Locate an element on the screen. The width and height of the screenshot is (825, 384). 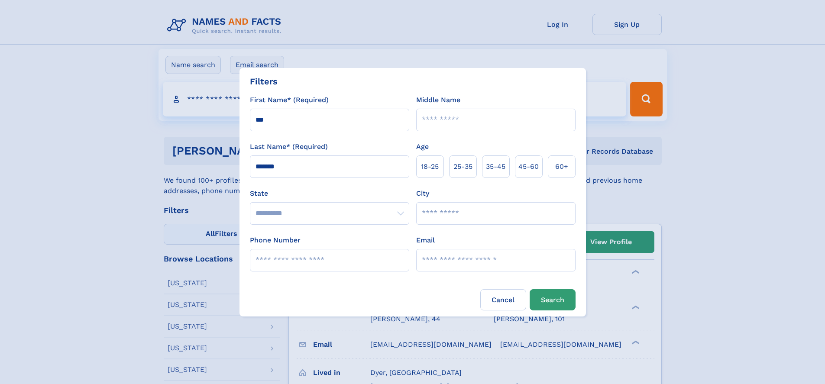
label: First Name* (Required) is located at coordinates (289, 100).